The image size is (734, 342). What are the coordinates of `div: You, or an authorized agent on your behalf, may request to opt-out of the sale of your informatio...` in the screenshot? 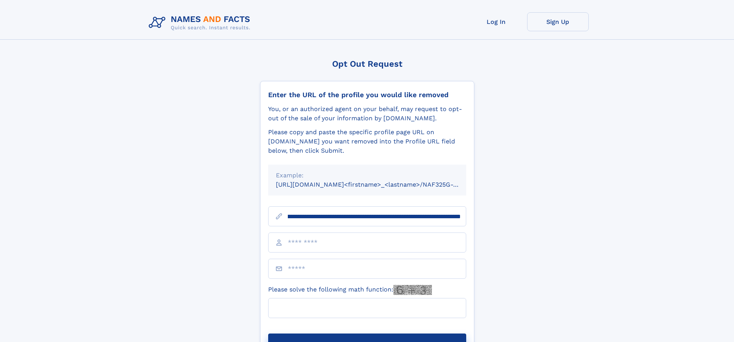 It's located at (367, 114).